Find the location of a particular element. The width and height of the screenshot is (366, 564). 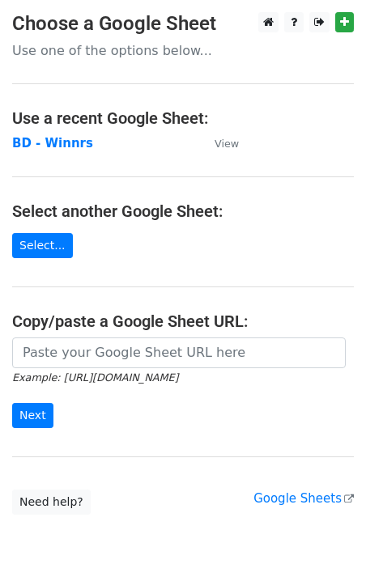

h4: Use a recent Google Sheet: is located at coordinates (183, 118).